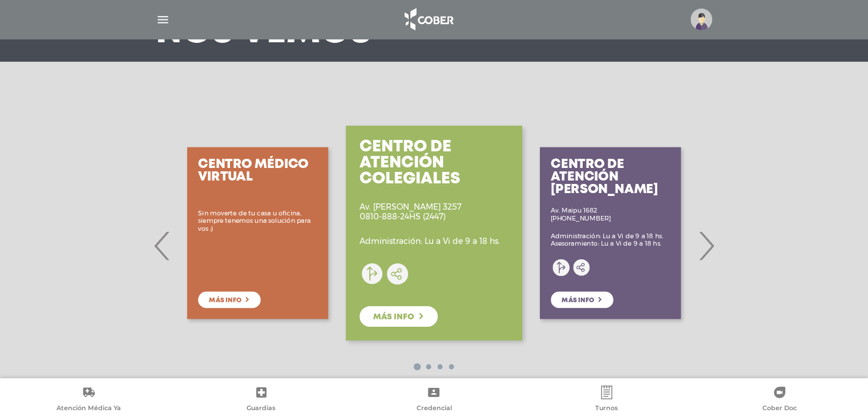 The height and width of the screenshot is (417, 868). I want to click on span: Next, so click(706, 246).